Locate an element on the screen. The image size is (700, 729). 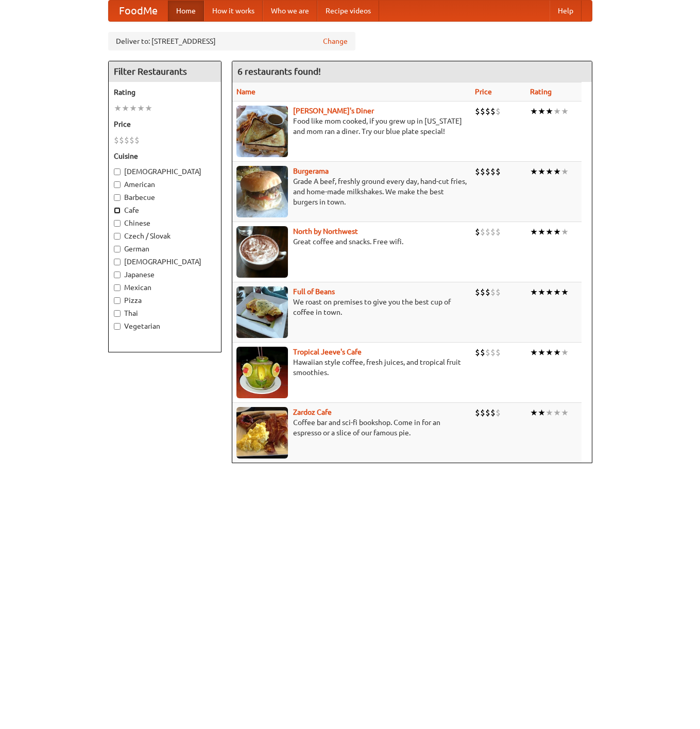
a: Zardoz Cafe is located at coordinates (312, 412).